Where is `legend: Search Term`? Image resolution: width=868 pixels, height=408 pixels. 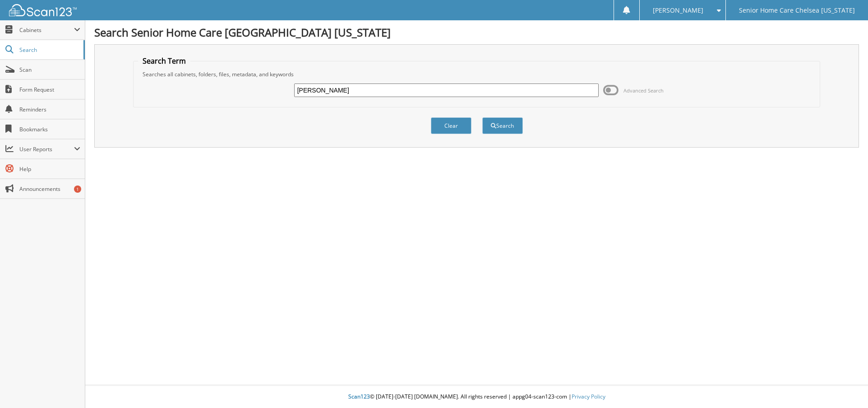 legend: Search Term is located at coordinates (165, 61).